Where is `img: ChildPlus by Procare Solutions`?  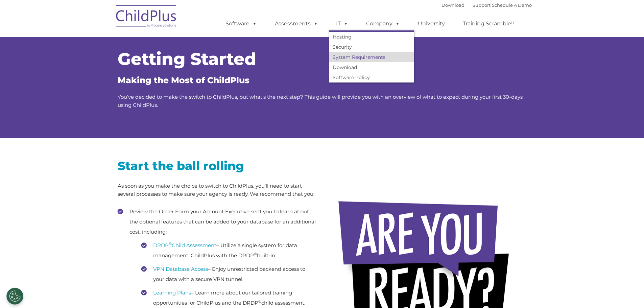
img: ChildPlus by Procare Solutions is located at coordinates (147, 18).